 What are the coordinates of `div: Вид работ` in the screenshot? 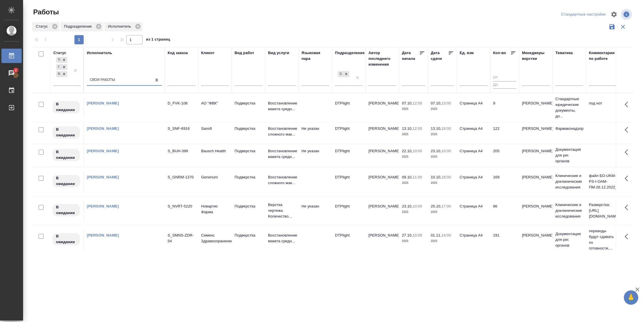 It's located at (244, 53).